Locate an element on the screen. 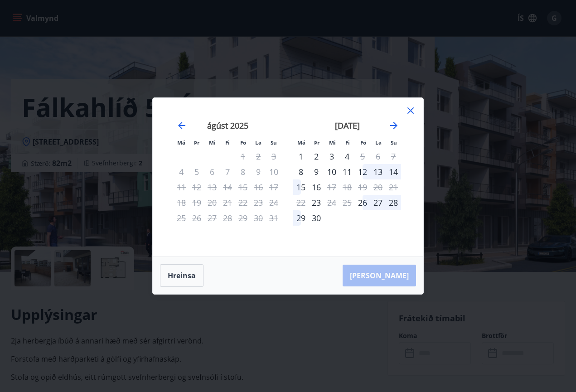 This screenshot has width=576, height=392. td: Not available. miðvikudagur, 27. ágúst 2025 is located at coordinates (212, 218).